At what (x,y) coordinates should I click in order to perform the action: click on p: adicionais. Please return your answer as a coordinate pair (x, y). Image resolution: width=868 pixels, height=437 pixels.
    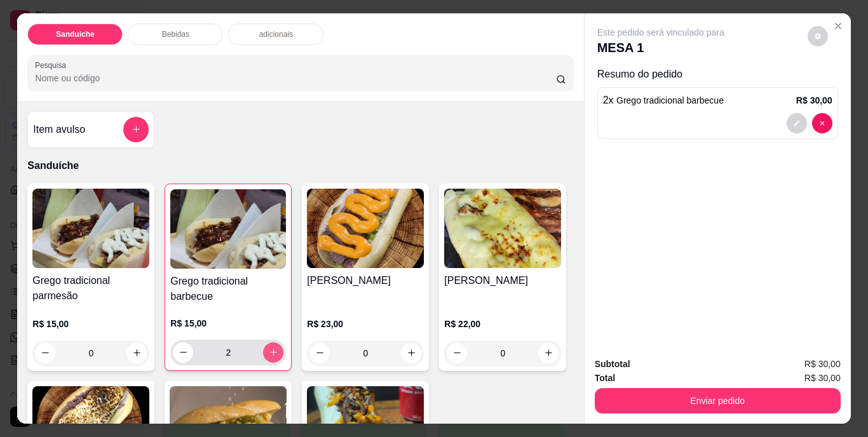
    Looking at the image, I should click on (276, 34).